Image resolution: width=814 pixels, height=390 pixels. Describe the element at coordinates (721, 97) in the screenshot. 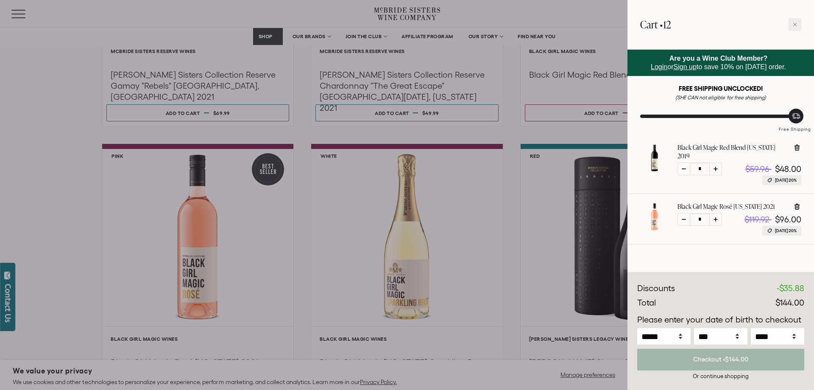

I see `em: (SHE CAN not eligible for free shipping)` at that location.